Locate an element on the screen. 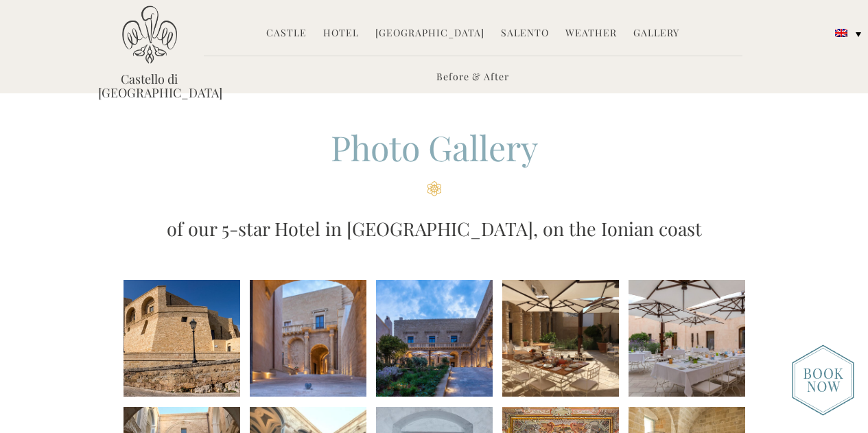 This screenshot has height=433, width=868. a: Before & After is located at coordinates (473, 78).